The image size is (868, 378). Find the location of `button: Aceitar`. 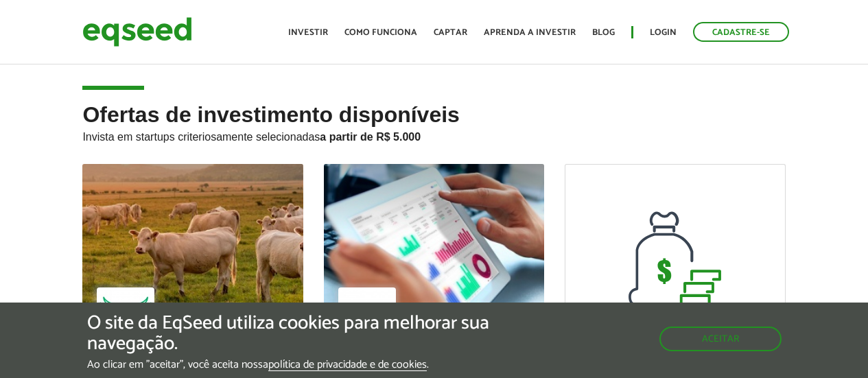

button: Aceitar is located at coordinates (721, 339).